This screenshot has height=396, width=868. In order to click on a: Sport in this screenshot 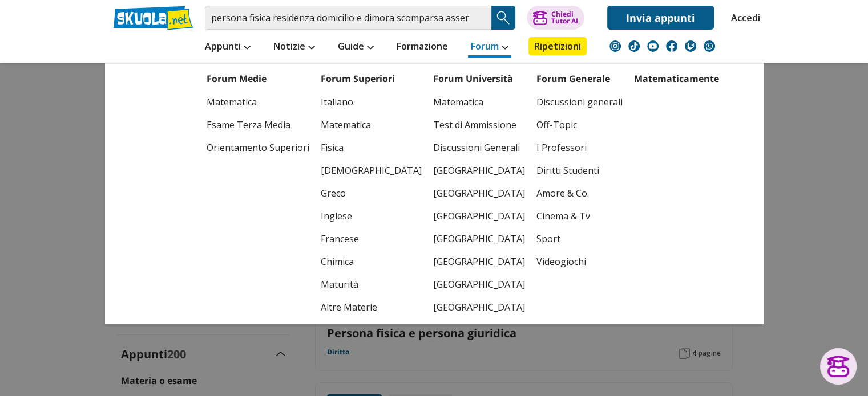, I will do `click(579, 239)`.